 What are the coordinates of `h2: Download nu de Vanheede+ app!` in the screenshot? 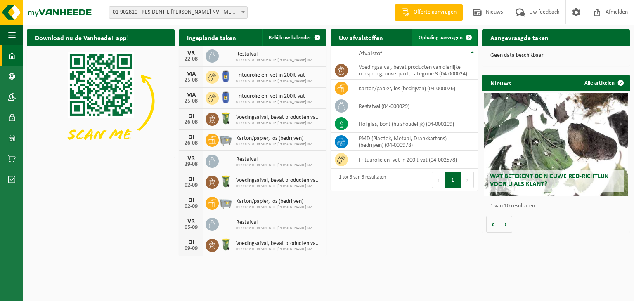 It's located at (82, 37).